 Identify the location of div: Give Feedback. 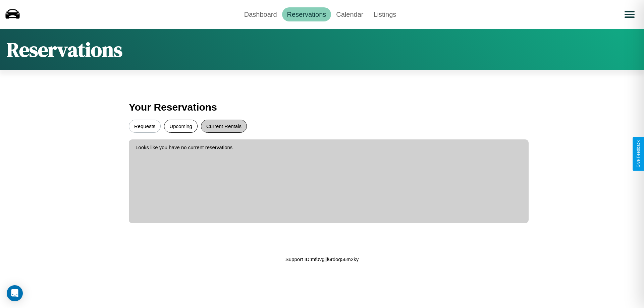
(638, 154).